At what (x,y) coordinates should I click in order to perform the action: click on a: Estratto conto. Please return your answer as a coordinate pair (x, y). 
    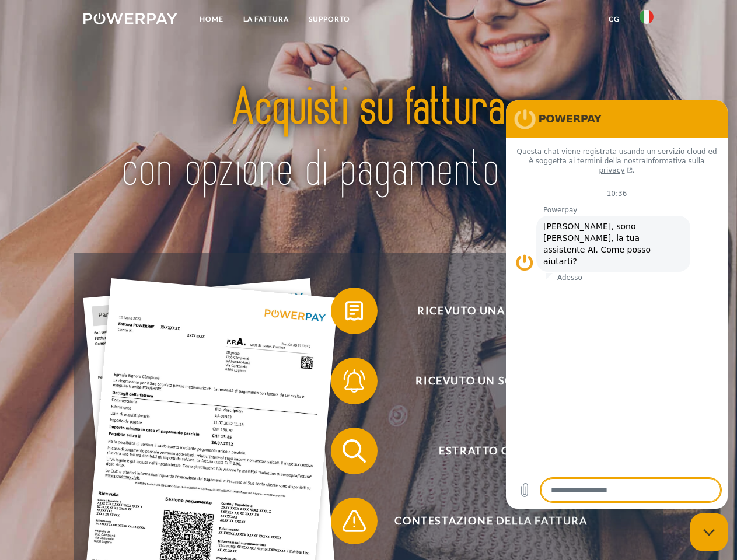
    Looking at the image, I should click on (483, 451).